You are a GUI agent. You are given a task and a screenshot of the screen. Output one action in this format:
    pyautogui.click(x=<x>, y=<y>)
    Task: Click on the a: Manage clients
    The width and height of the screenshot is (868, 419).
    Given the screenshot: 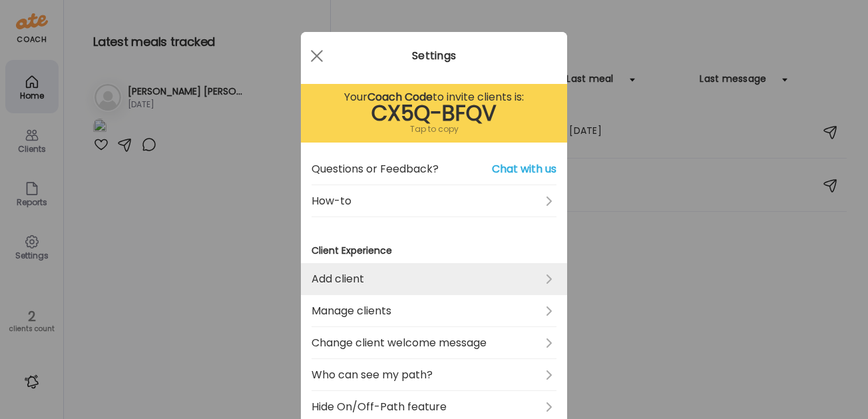 What is the action you would take?
    pyautogui.click(x=434, y=311)
    